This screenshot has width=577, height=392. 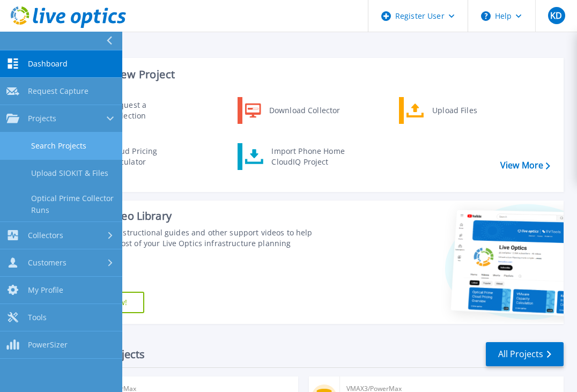 I want to click on span: KD, so click(x=556, y=15).